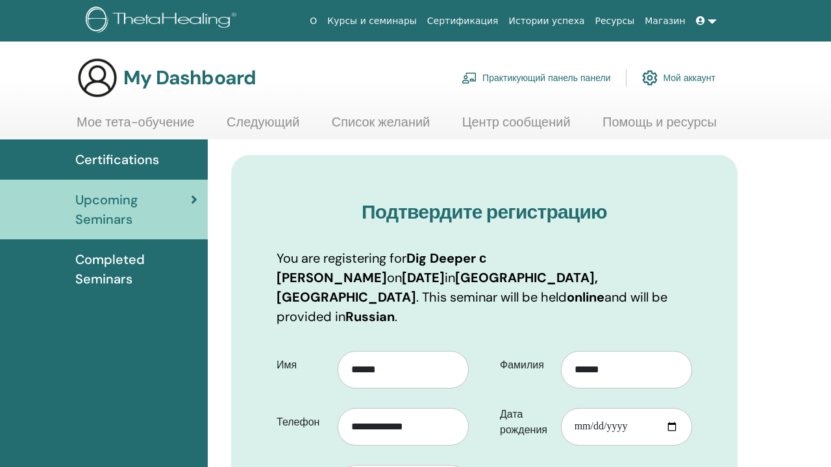 This screenshot has height=467, width=831. What do you see at coordinates (678, 78) in the screenshot?
I see `a: Мой аккаунт` at bounding box center [678, 78].